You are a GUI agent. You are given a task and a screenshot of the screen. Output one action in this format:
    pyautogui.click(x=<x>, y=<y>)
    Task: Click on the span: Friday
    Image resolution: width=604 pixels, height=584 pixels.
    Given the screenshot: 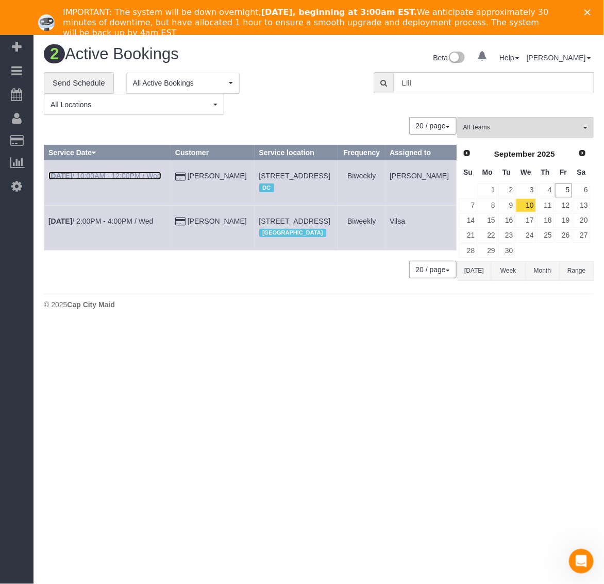 What is the action you would take?
    pyautogui.click(x=563, y=172)
    